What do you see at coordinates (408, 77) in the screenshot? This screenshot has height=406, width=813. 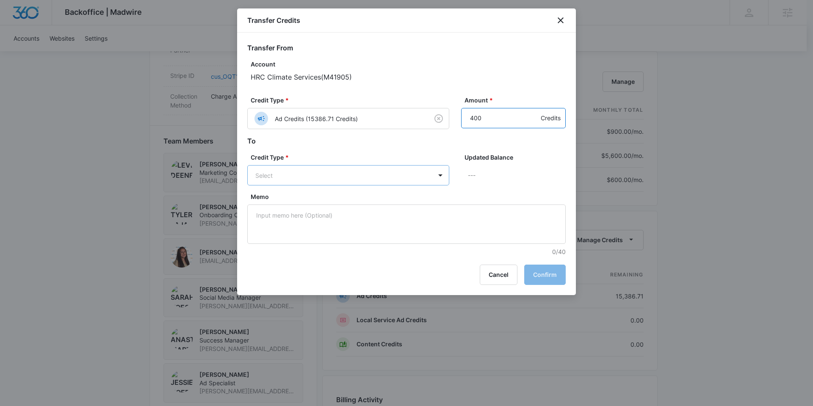 I see `p: HRC Climate Services ( M41905 )` at bounding box center [408, 77].